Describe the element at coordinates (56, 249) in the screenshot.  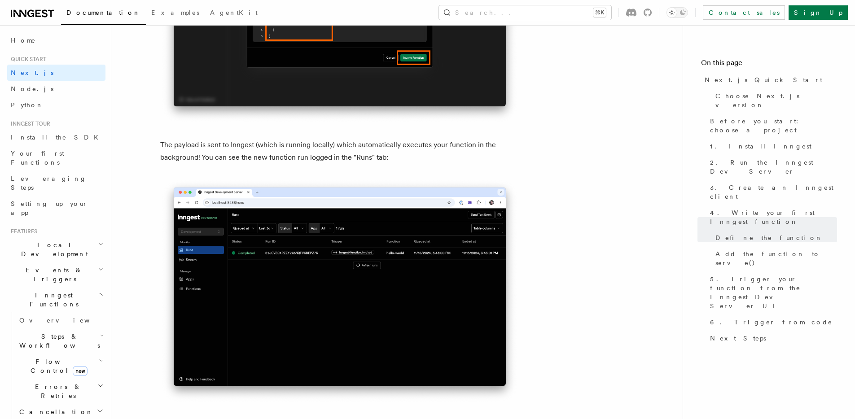
I see `button: Local Development` at that location.